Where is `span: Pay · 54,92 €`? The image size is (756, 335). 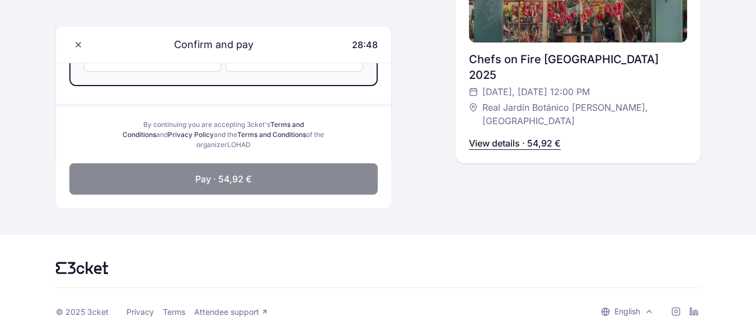 span: Pay · 54,92 € is located at coordinates (223, 179).